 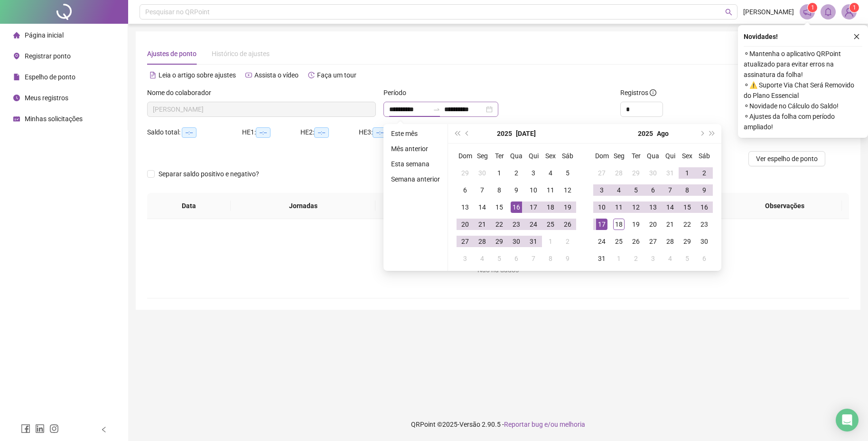 I want to click on th: Sex, so click(x=687, y=156).